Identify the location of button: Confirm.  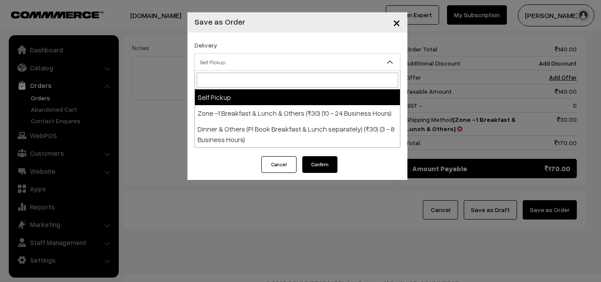
(320, 165).